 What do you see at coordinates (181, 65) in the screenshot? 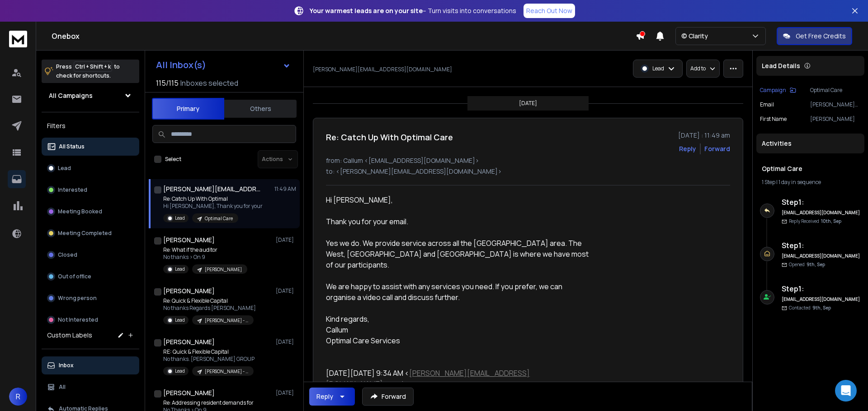
I see `h1: All Inbox(s)` at bounding box center [181, 65].